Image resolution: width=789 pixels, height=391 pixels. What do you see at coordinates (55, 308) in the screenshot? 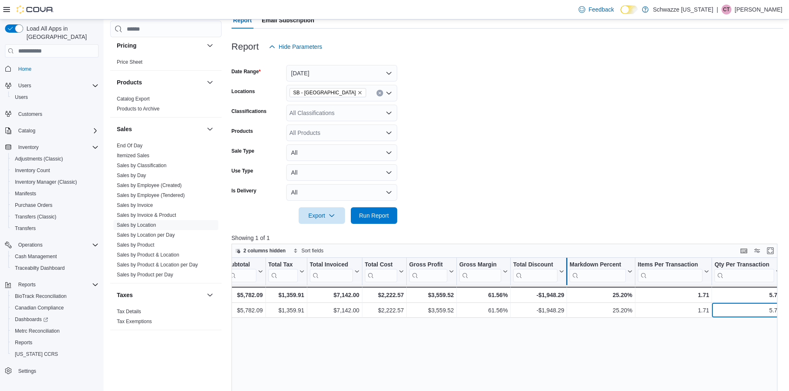
I see `button: Canadian Compliance` at bounding box center [55, 308].